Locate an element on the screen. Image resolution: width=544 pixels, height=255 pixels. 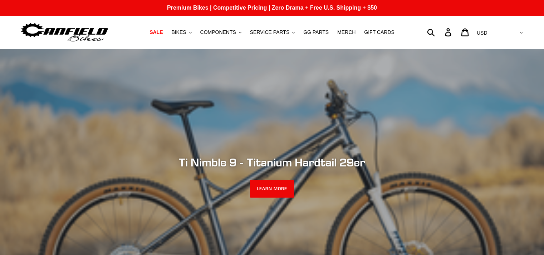
span: COMPONENTS is located at coordinates (218, 32).